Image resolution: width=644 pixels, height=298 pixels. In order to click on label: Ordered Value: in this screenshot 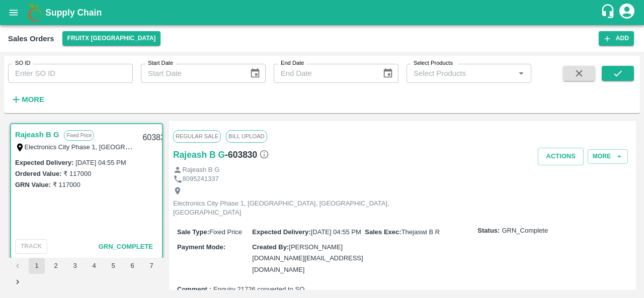, I will do `click(38, 174)`.